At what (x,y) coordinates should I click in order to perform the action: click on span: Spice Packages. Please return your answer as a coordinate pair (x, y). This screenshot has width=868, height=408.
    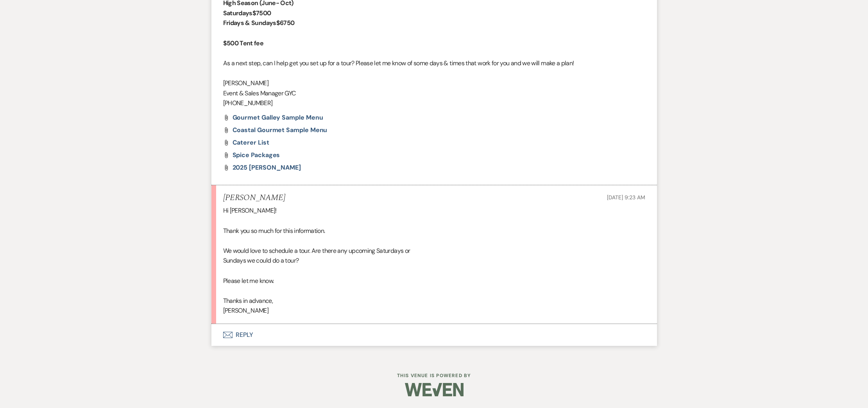
    Looking at the image, I should click on (257, 155).